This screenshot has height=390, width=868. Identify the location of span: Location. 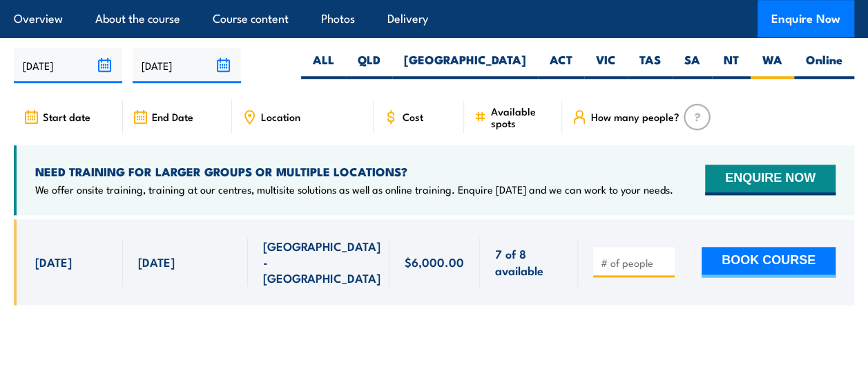
(280, 116).